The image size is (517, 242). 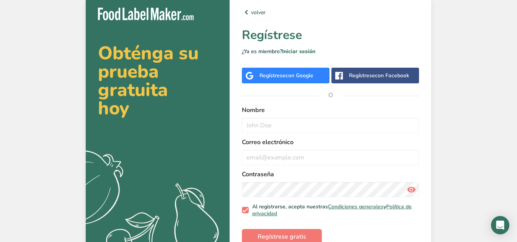 What do you see at coordinates (330, 12) in the screenshot?
I see `a: volver` at bounding box center [330, 12].